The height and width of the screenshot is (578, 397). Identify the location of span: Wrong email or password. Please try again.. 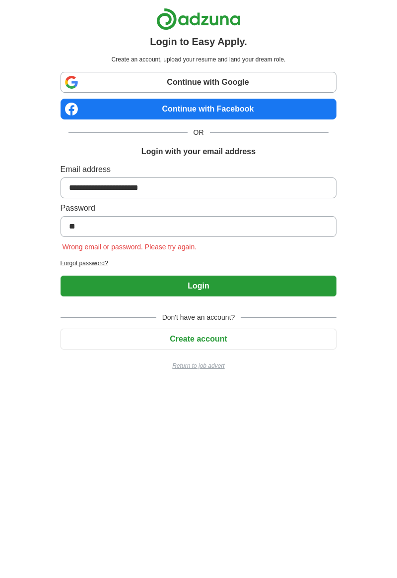
(129, 247).